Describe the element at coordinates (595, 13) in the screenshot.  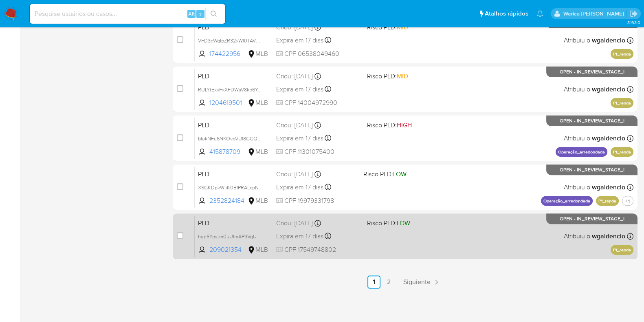
I see `p: werica.jgaldencio@mercadolivre.com` at that location.